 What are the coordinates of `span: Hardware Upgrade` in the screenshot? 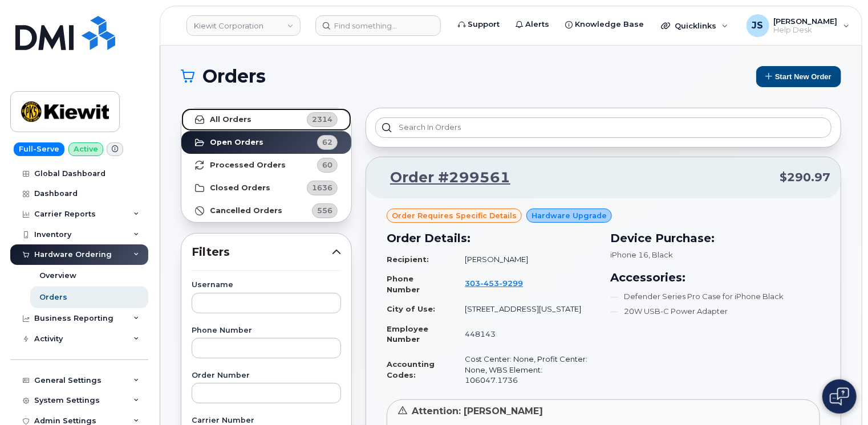 It's located at (569, 215).